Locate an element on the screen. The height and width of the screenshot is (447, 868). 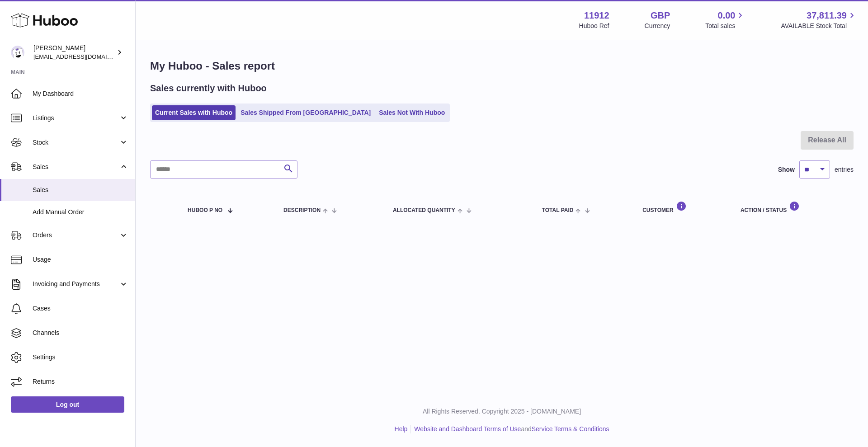
label: Show is located at coordinates (786, 170).